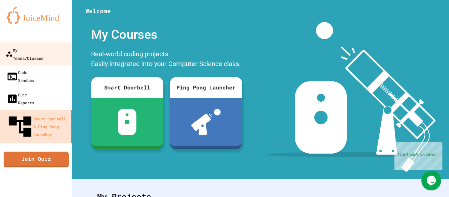  Describe the element at coordinates (127, 88) in the screenshot. I see `div: Smart Doorbell` at that location.